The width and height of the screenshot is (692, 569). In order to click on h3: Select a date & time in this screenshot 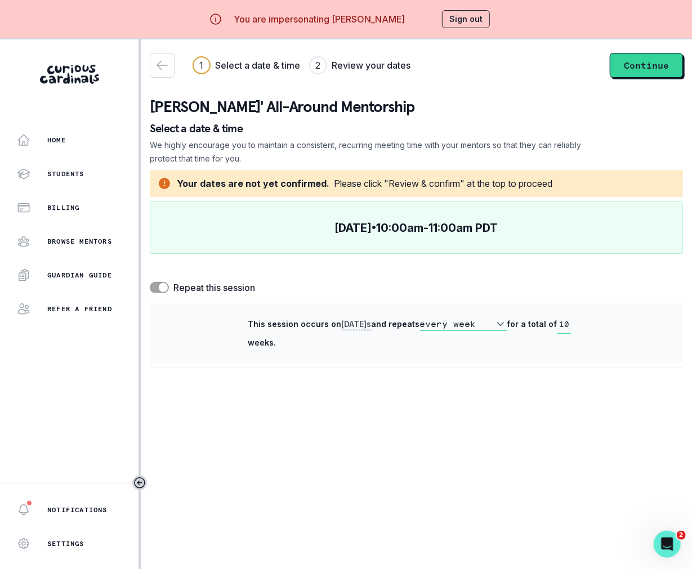, I will do `click(257, 65)`.